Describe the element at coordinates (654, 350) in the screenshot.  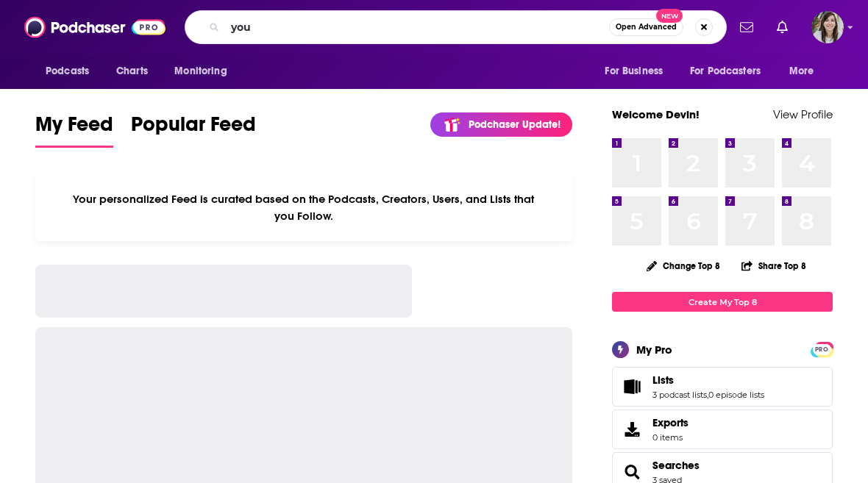
I see `div: My Pro` at that location.